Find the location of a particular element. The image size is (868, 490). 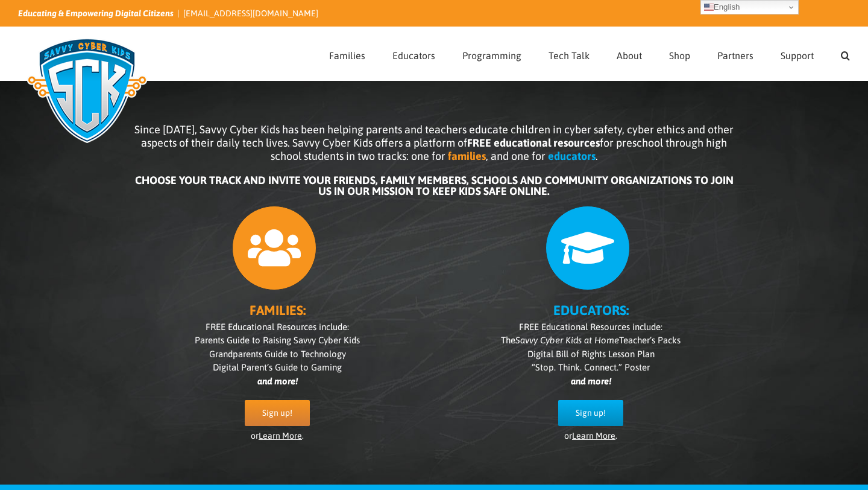

span: “Stop. Think. Connect.” Poster is located at coordinates (590, 367).